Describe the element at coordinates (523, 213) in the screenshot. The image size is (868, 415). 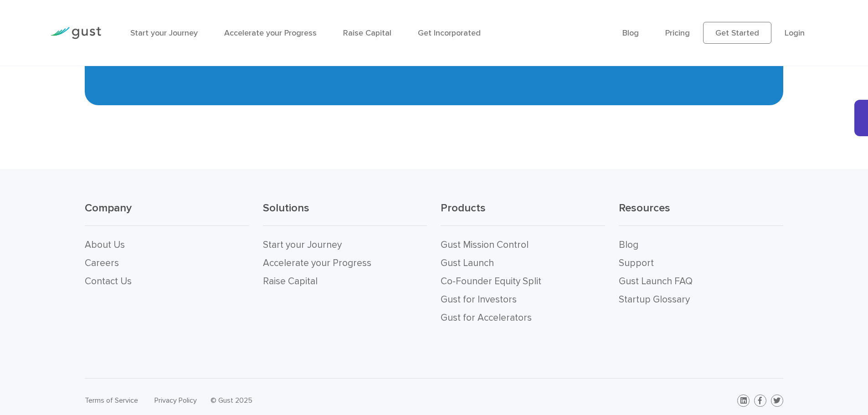
I see `h3: Products` at that location.